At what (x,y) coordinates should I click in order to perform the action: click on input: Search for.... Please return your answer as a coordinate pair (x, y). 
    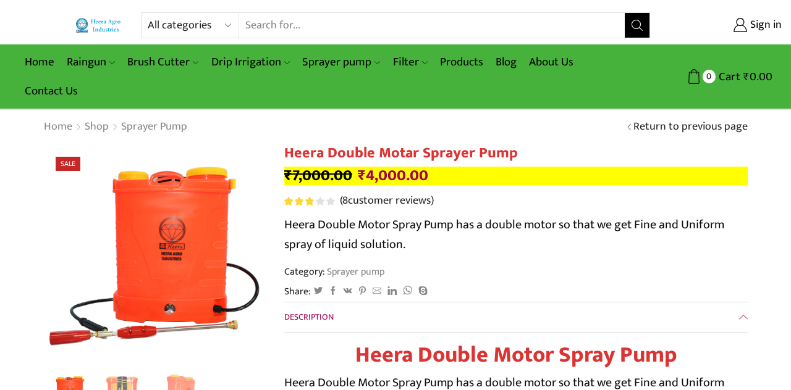
    Looking at the image, I should click on (432, 25).